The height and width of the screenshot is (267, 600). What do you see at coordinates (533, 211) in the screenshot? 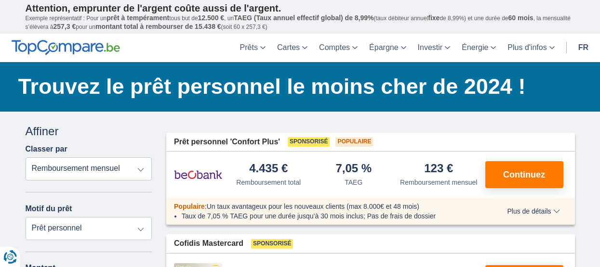
I see `button: Plus de détails` at bounding box center [533, 211].